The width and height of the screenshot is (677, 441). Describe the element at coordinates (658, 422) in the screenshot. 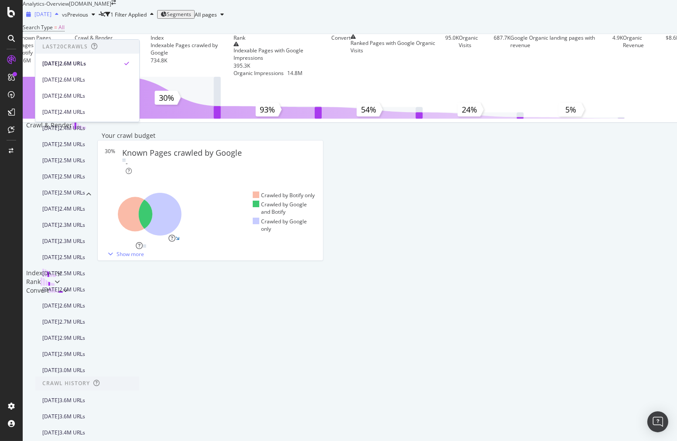

I see `div: Open Intercom Messenger` at that location.